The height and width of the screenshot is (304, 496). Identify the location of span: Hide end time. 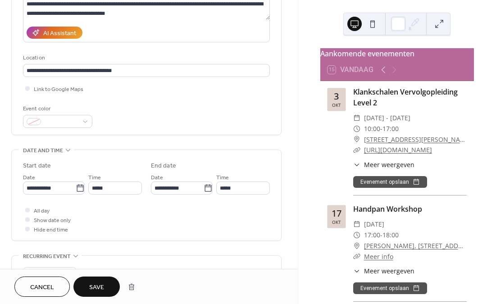
(51, 230).